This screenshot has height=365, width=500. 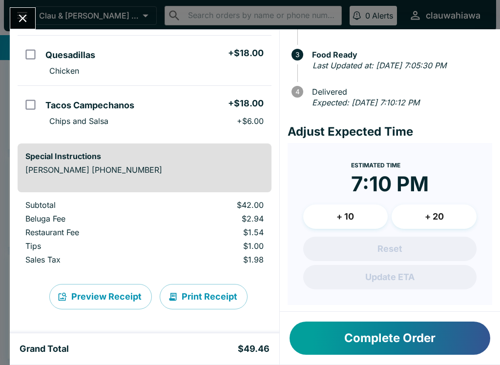 What do you see at coordinates (389, 132) in the screenshot?
I see `h4: Adjust Expected Time` at bounding box center [389, 132].